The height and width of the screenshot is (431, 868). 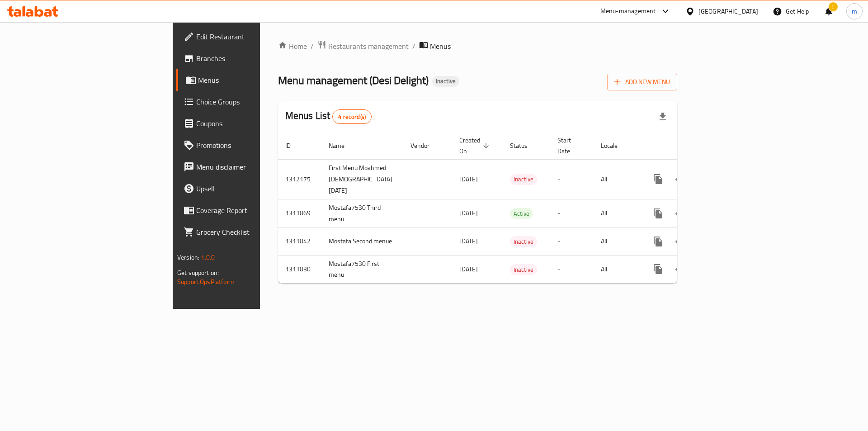 What do you see at coordinates (247, 101) in the screenshot?
I see `a: Choice Groups` at bounding box center [247, 101].